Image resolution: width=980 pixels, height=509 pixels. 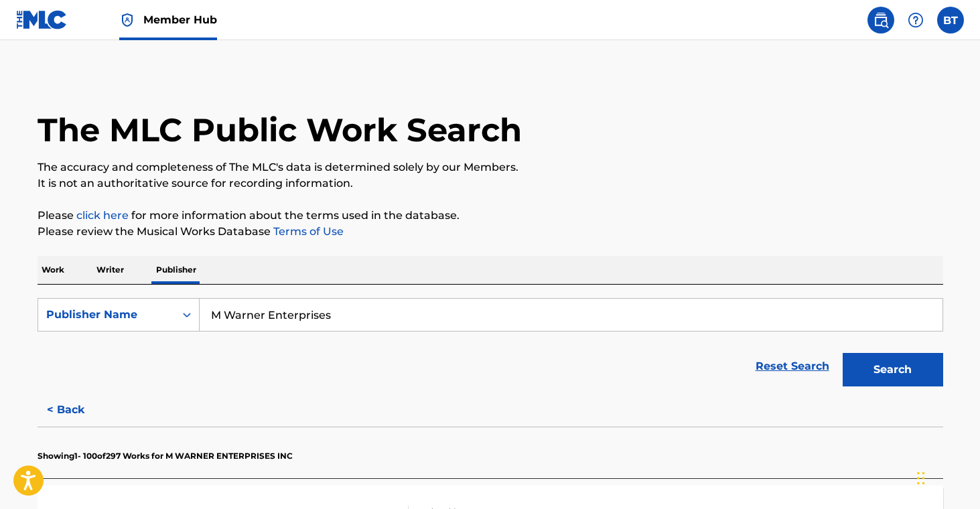 I want to click on p: Please review the Musical Works Database, so click(x=491, y=232).